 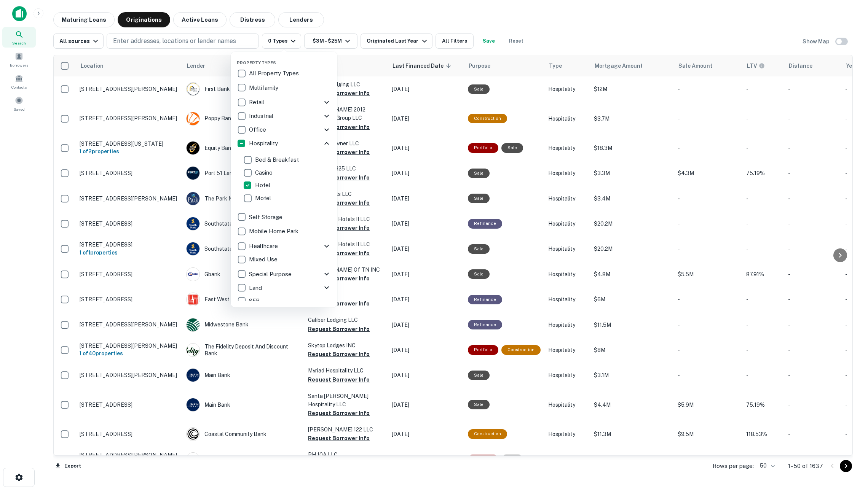 What do you see at coordinates (256, 288) in the screenshot?
I see `p: Land` at bounding box center [256, 288].